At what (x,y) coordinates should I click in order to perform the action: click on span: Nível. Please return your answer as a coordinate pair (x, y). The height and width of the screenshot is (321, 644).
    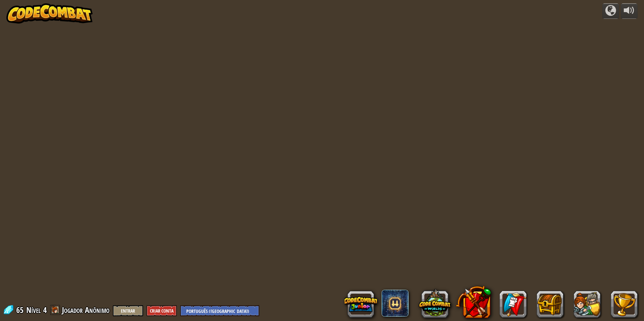
    Looking at the image, I should click on (33, 310).